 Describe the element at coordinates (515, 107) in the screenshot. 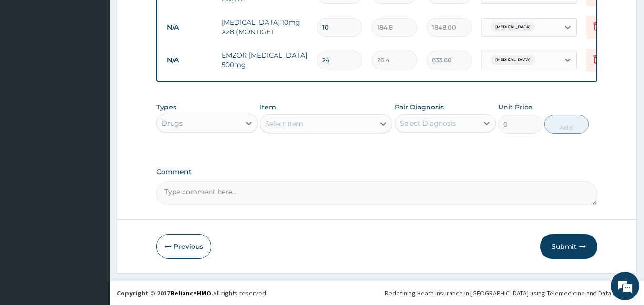

I see `label: Unit Price` at that location.